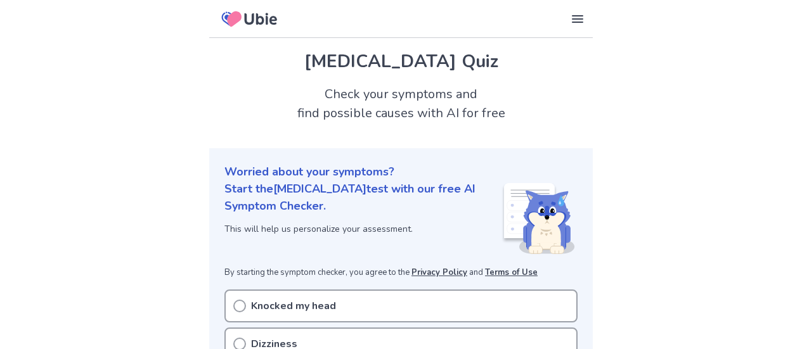 The width and height of the screenshot is (802, 349). Describe the element at coordinates (294, 306) in the screenshot. I see `p: Knocked my head` at that location.